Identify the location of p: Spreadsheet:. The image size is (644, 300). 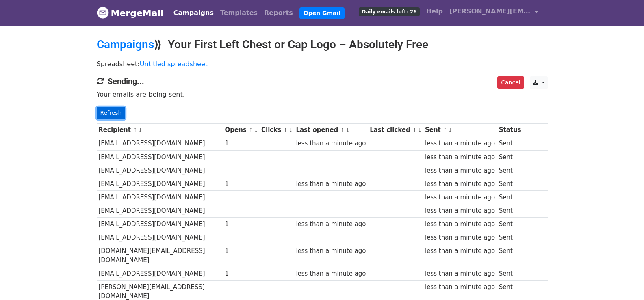
(322, 64).